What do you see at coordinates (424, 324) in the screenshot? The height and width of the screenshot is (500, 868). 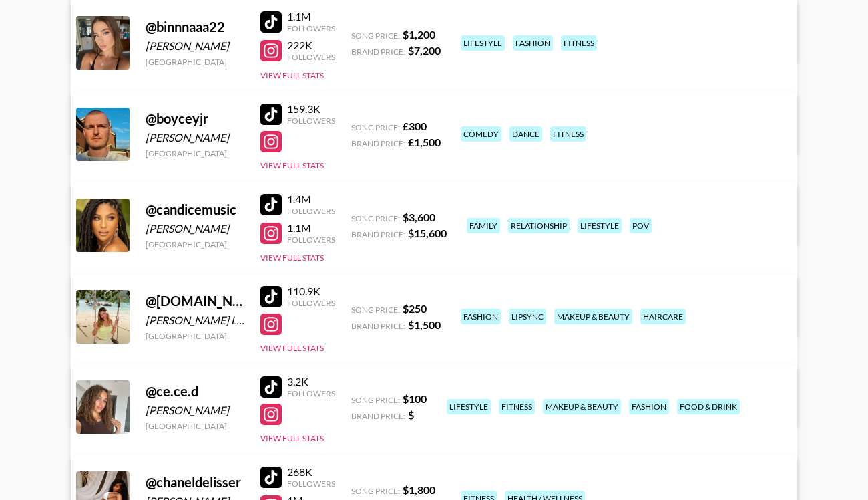 I see `strong: $ 1,500` at bounding box center [424, 324].